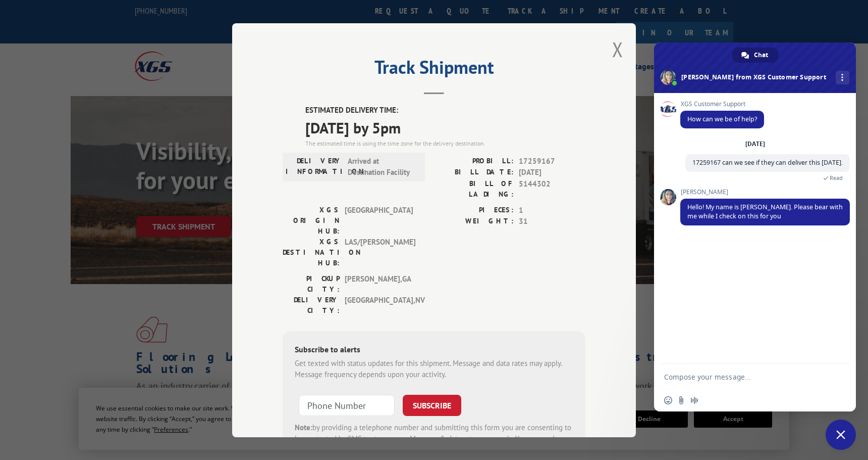 Image resolution: width=868 pixels, height=460 pixels. Describe the element at coordinates (552, 222) in the screenshot. I see `span: 31` at that location.